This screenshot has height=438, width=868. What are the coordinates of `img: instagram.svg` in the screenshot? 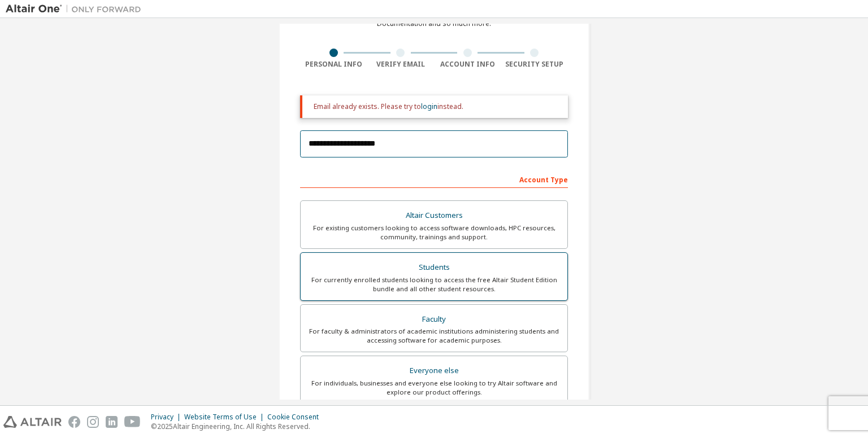 It's located at (93, 422).